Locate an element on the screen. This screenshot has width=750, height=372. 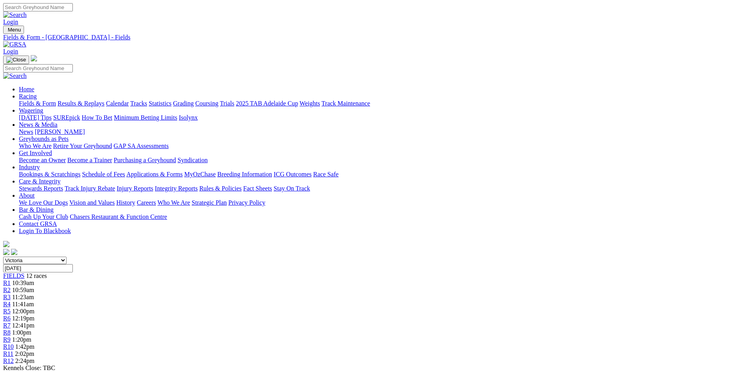
a: Login To Blackbook is located at coordinates (45, 231).